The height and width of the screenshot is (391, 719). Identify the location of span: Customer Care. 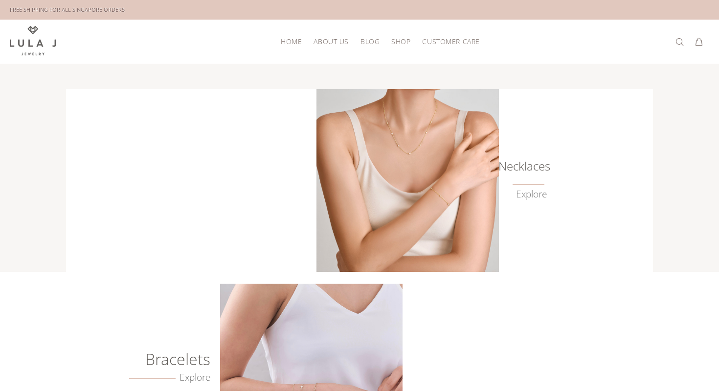
(451, 41).